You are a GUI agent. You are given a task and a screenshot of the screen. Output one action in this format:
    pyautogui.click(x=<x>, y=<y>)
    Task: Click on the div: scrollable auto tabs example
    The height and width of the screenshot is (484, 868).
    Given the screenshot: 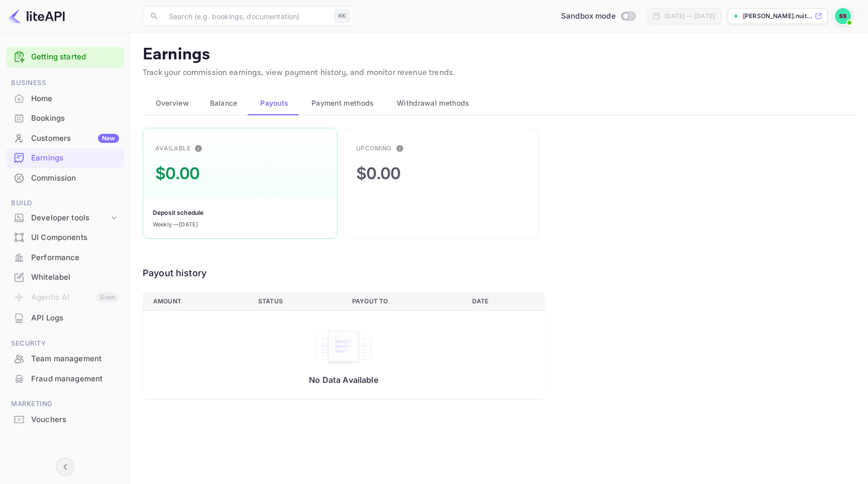 What is the action you would take?
    pyautogui.click(x=500, y=103)
    